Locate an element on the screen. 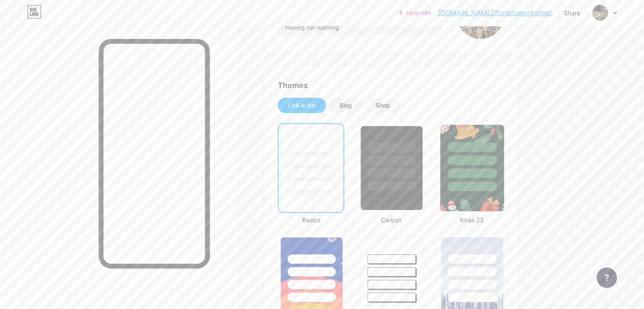  div: Xmas 23 is located at coordinates (471, 219).